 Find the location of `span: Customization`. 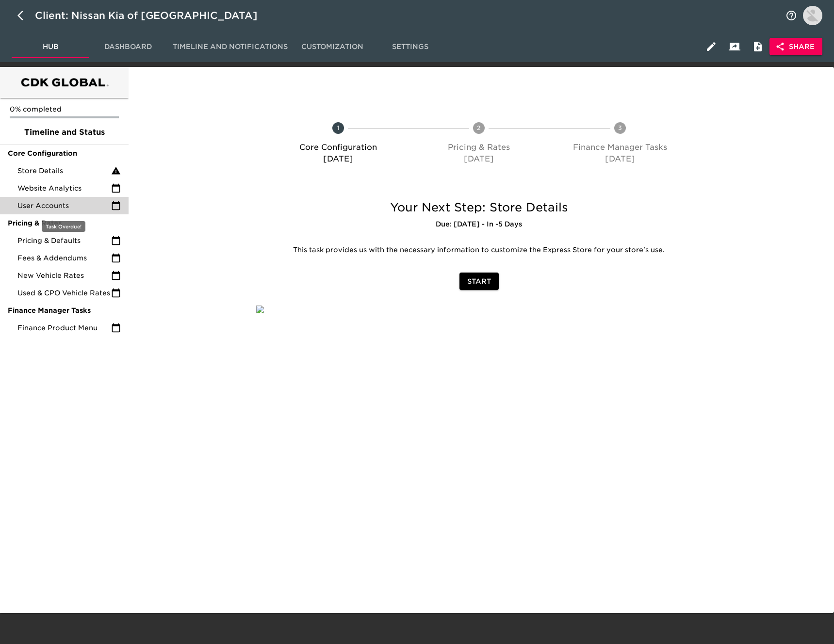

span: Customization is located at coordinates (332, 47).